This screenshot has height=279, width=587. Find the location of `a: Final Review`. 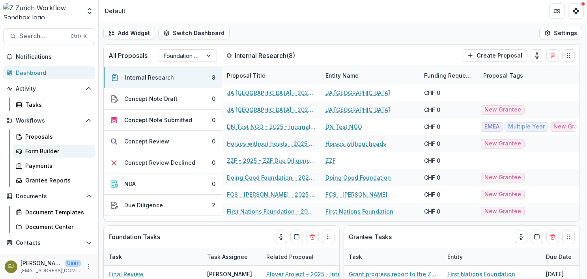

a: Final Review is located at coordinates (126, 274).